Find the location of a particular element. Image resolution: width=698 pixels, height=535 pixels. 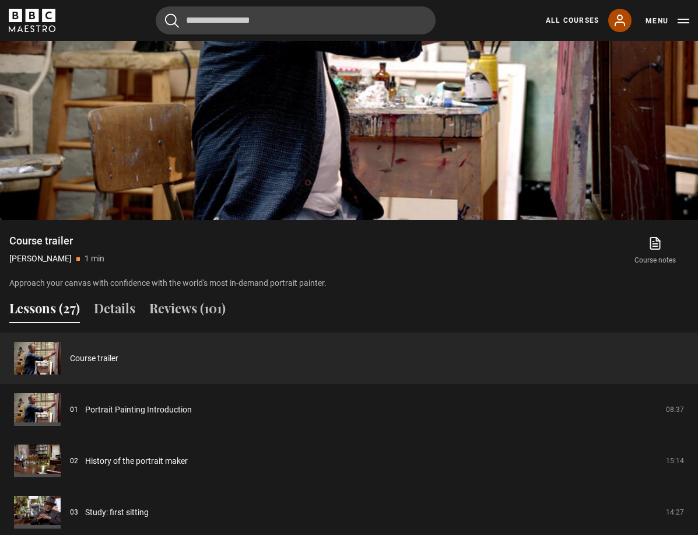

a: Portrait Painting Introduction is located at coordinates (138, 409).